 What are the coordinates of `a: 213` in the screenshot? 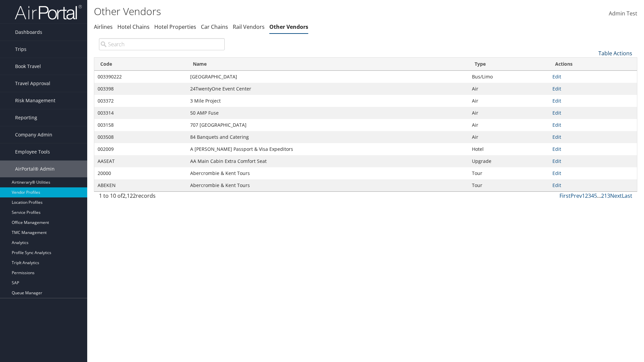 It's located at (606, 196).